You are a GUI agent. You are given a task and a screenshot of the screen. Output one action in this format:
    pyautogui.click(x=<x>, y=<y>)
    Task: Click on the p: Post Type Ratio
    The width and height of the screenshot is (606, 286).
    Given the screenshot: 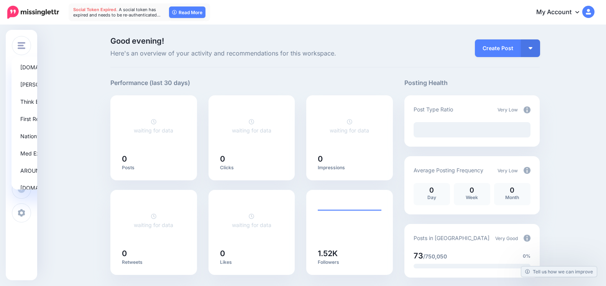 What is the action you would take?
    pyautogui.click(x=433, y=109)
    